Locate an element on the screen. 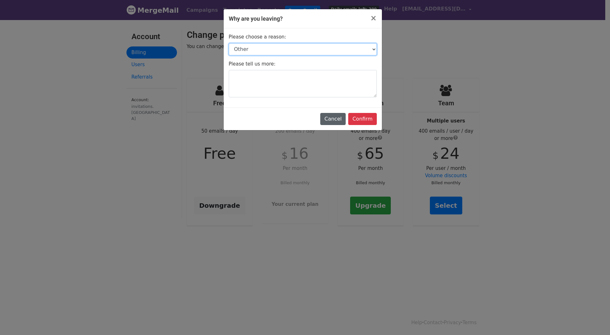  div: Chat Widget is located at coordinates (594, 319).